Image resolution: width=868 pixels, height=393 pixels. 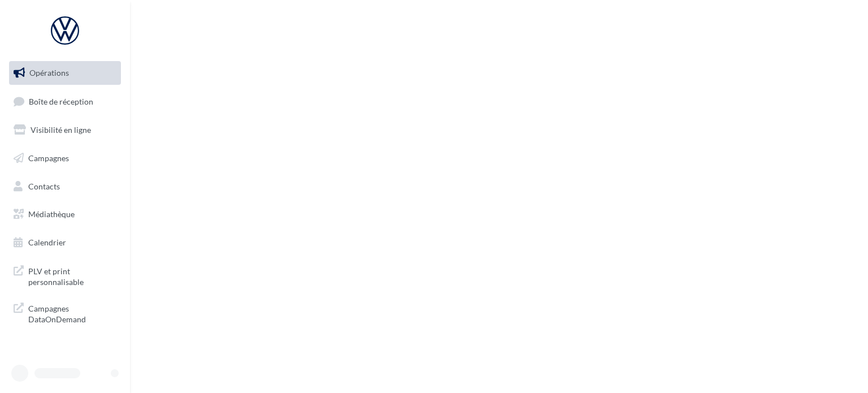 What do you see at coordinates (65, 73) in the screenshot?
I see `a: Opérations` at bounding box center [65, 73].